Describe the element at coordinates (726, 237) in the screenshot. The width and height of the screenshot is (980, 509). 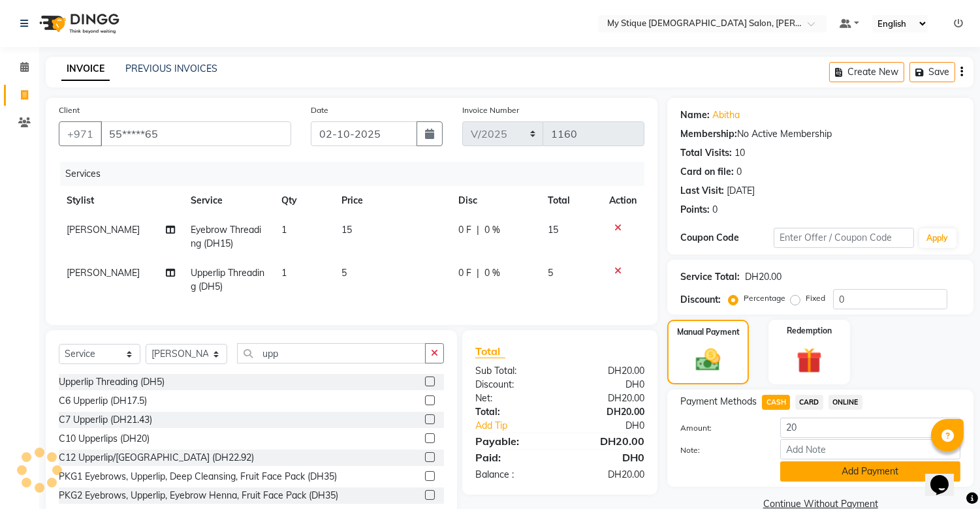
I see `div: Coupon Code` at that location.